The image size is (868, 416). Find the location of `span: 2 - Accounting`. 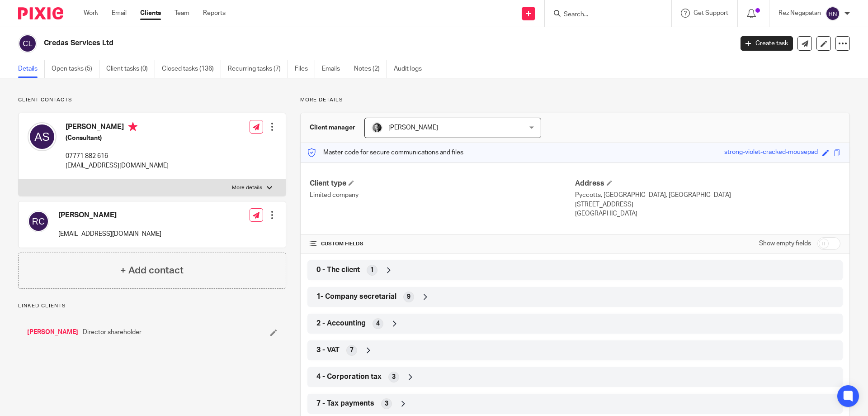

span: 2 - Accounting is located at coordinates (341, 323).